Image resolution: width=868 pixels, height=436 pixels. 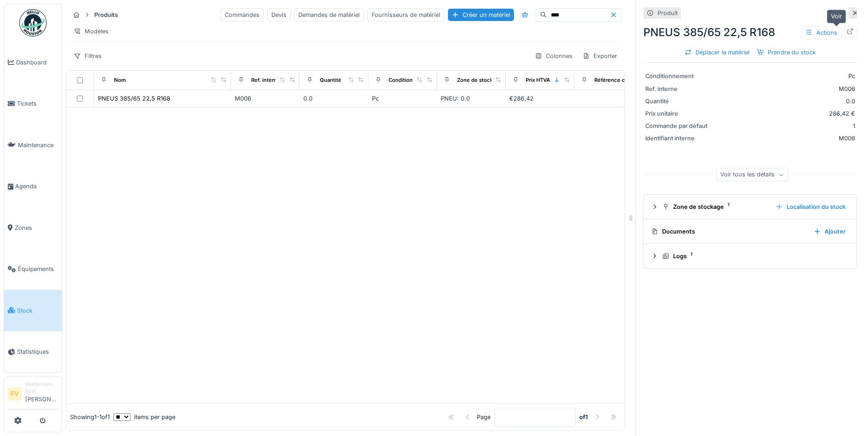 I want to click on div: Produit, so click(x=667, y=13).